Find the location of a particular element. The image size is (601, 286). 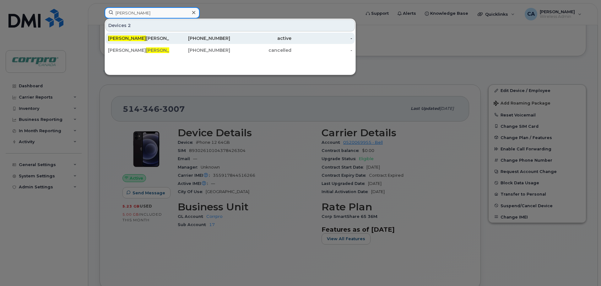

input: Find something... is located at coordinates (152, 13).